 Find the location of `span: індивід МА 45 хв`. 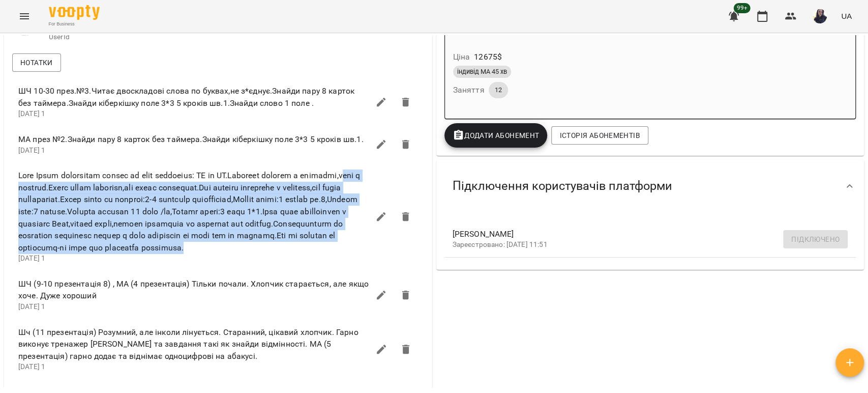

span: індивід МА 45 хв is located at coordinates (482, 72).